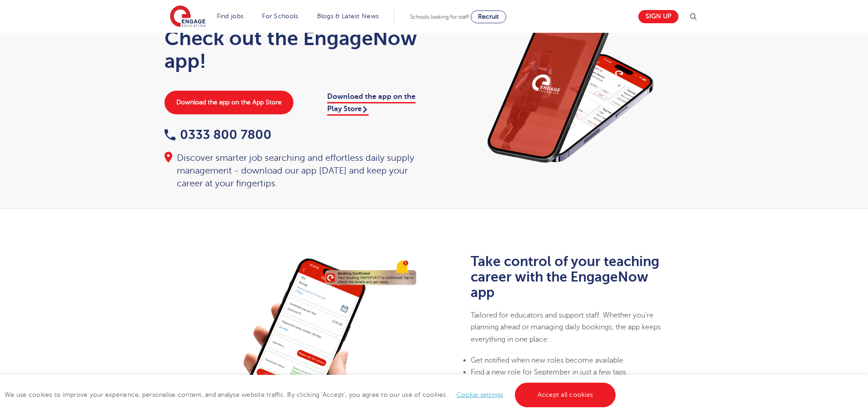 Image resolution: width=868 pixels, height=415 pixels. What do you see at coordinates (280, 16) in the screenshot?
I see `a: For Schools` at bounding box center [280, 16].